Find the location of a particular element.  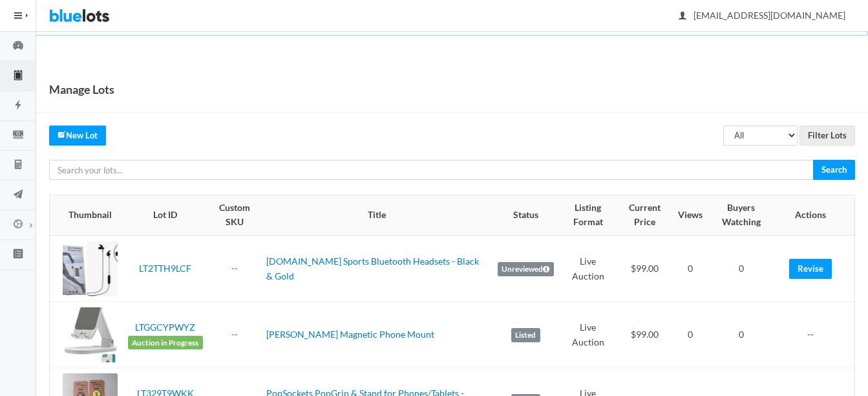

th: Listing Format is located at coordinates (588, 215).